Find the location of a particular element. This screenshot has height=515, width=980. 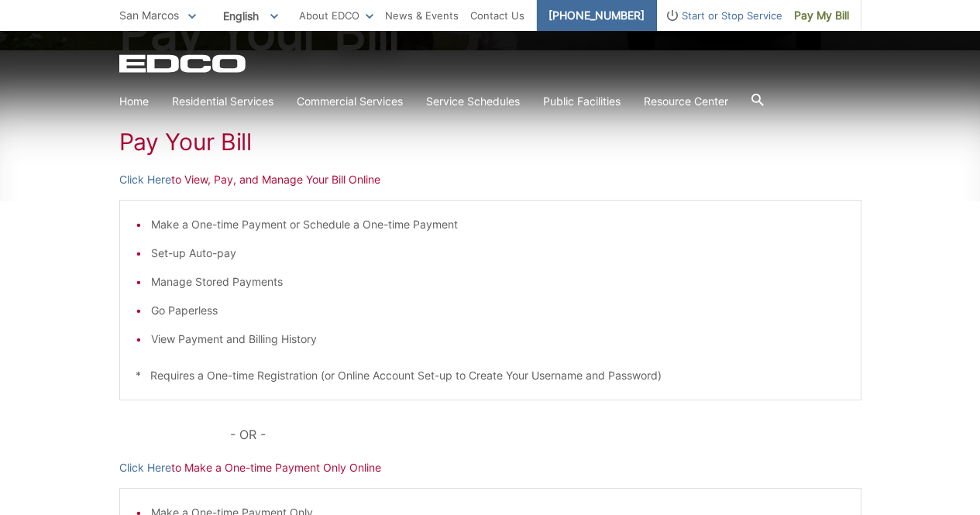

li: Go Paperless is located at coordinates (498, 311).